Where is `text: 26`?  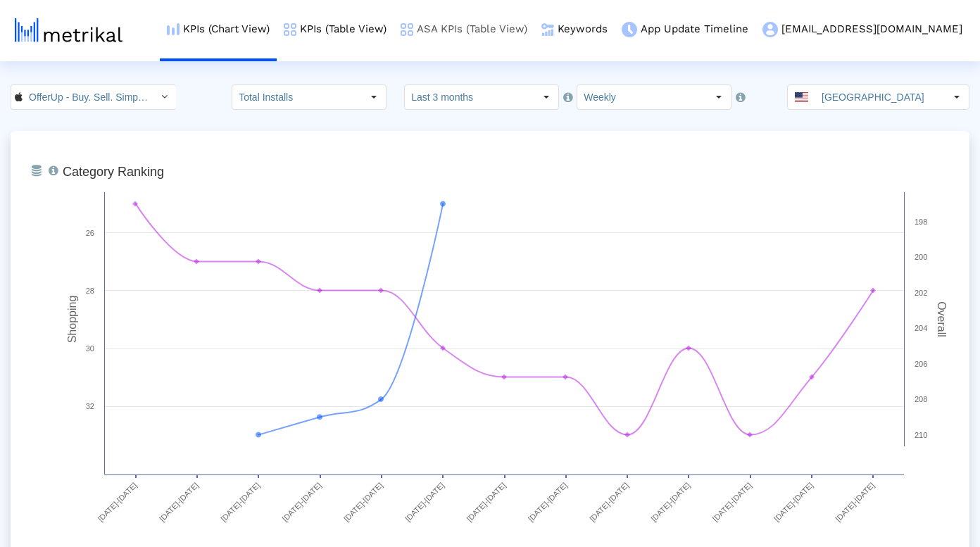 text: 26 is located at coordinates (90, 233).